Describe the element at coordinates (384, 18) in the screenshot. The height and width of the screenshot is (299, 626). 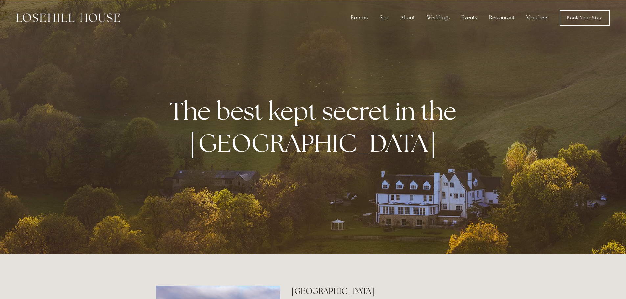
I see `div: Spa` at that location.